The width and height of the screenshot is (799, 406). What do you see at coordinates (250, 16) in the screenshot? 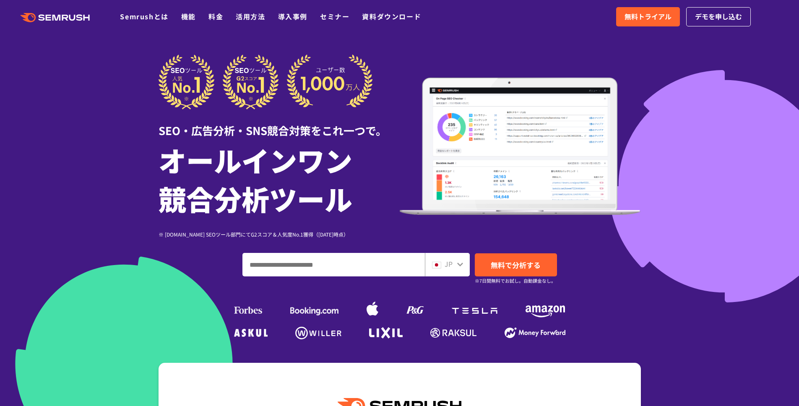
I see `a: 活用方法` at bounding box center [250, 16].